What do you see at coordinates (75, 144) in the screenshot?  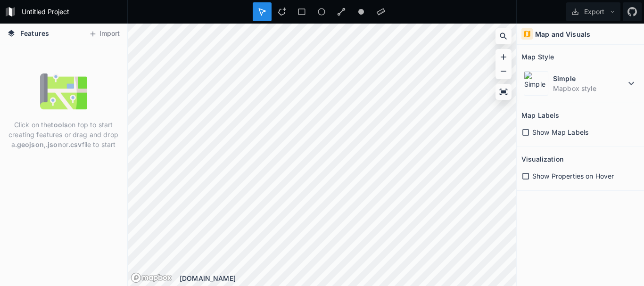 I see `strong: .csv` at bounding box center [75, 144].